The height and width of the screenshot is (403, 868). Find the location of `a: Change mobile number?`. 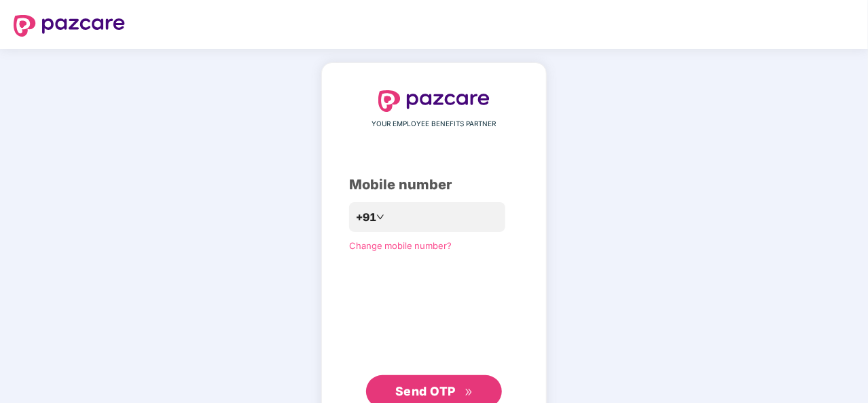

a: Change mobile number? is located at coordinates (400, 246).